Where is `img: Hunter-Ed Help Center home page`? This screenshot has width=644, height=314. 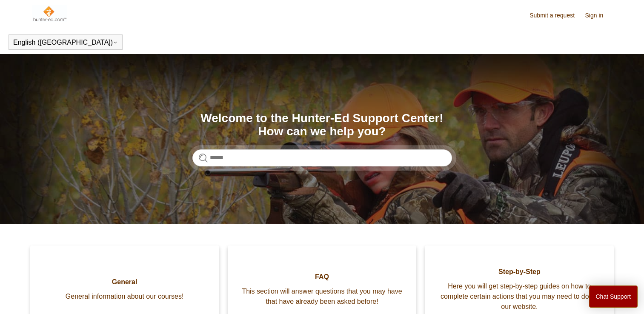
img: Hunter-Ed Help Center home page is located at coordinates (49, 14).